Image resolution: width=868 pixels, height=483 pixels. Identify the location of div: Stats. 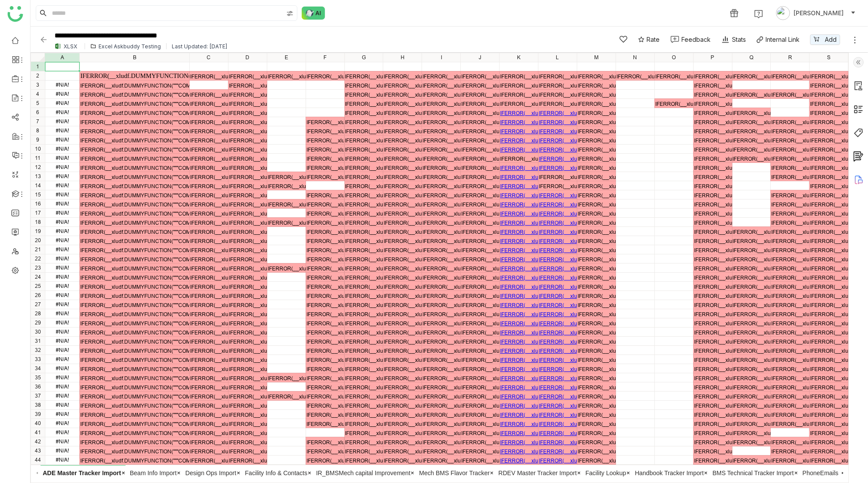
(733, 39).